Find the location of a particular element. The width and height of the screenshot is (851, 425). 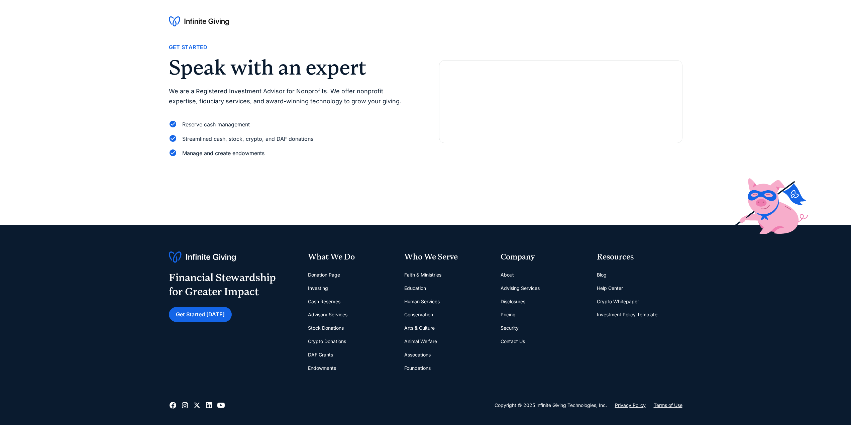

a: Crypto Donations is located at coordinates (327, 342).